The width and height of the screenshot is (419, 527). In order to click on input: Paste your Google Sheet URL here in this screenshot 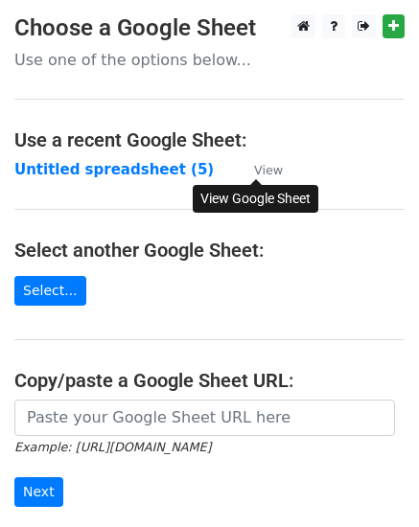, I will do `click(204, 418)`.